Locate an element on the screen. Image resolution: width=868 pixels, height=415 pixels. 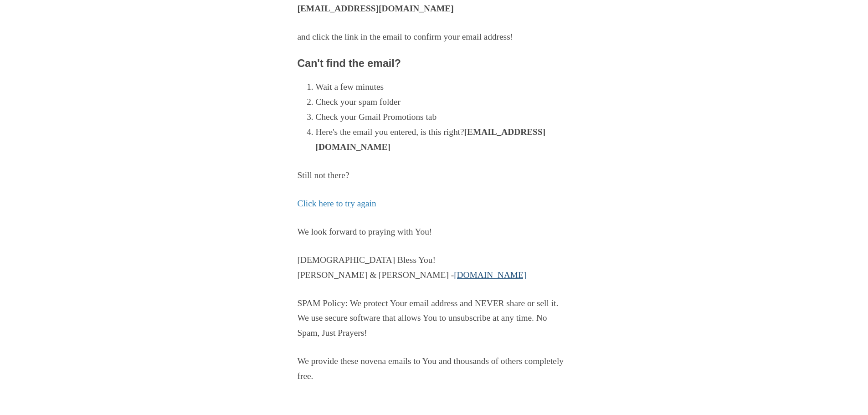
li: Check your Gmail Promotions tab is located at coordinates (444, 117).